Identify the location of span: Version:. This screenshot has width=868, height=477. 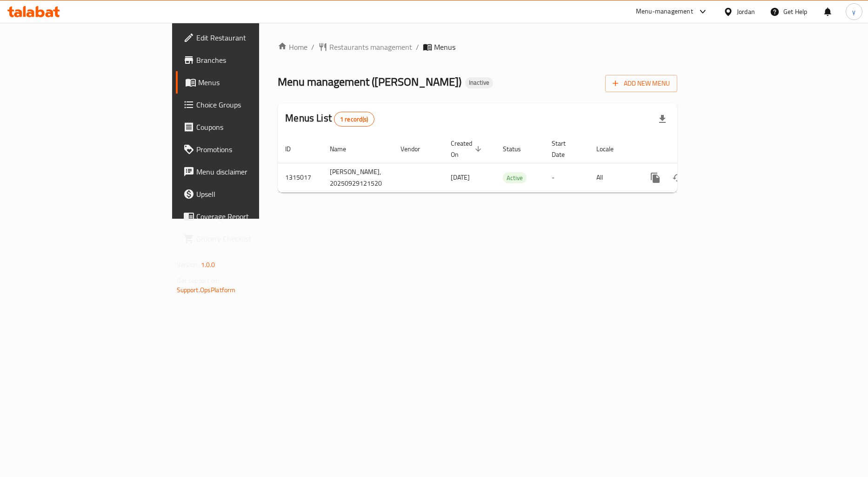
(188, 264).